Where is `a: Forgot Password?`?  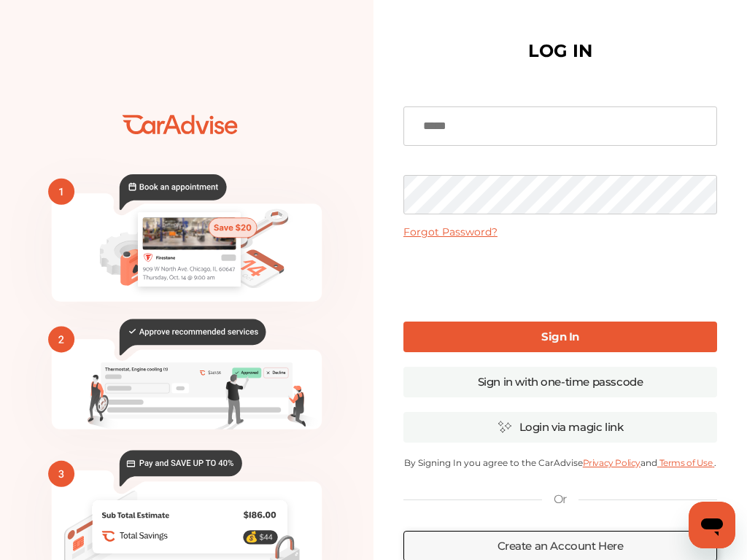 a: Forgot Password? is located at coordinates (450, 232).